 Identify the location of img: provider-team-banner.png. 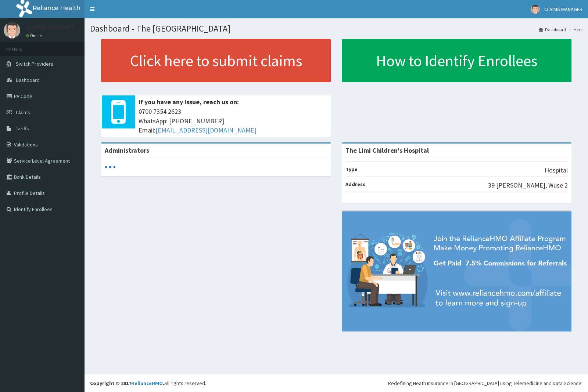
(456, 272).